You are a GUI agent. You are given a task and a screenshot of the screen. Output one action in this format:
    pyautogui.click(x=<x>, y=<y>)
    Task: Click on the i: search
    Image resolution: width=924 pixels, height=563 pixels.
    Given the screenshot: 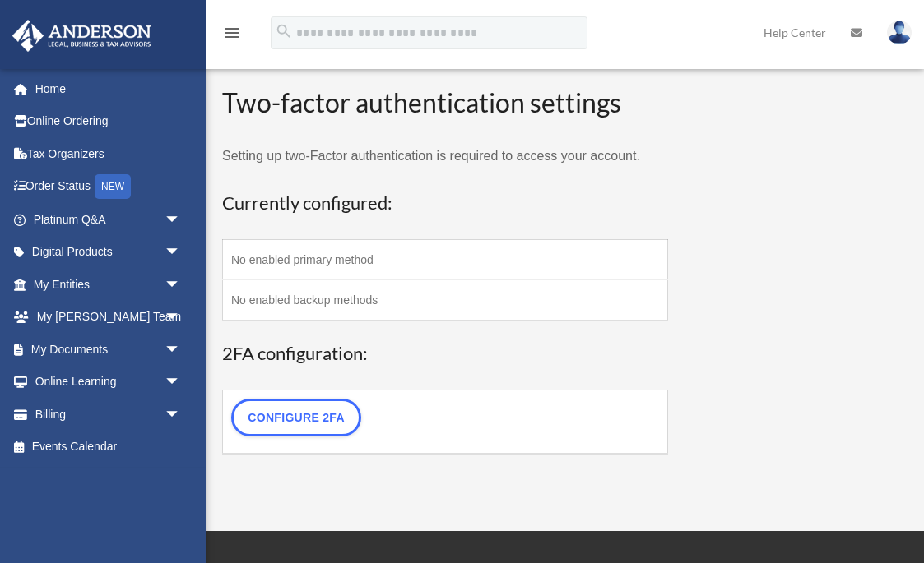 What is the action you would take?
    pyautogui.click(x=283, y=31)
    